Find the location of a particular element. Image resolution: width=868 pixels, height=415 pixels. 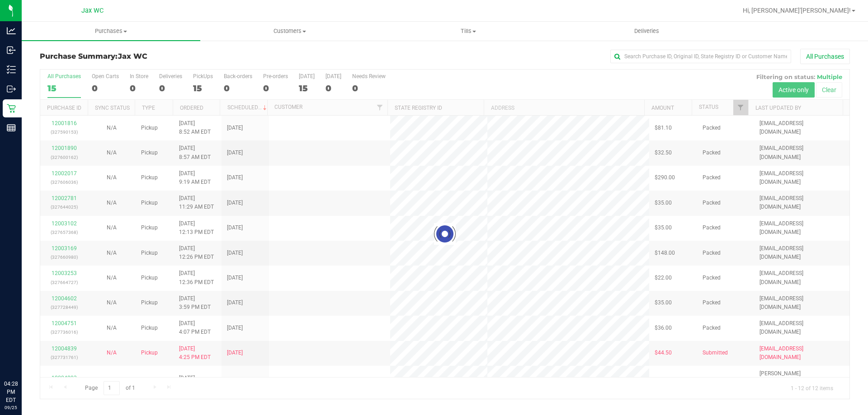

span: Purchases is located at coordinates (110, 31).